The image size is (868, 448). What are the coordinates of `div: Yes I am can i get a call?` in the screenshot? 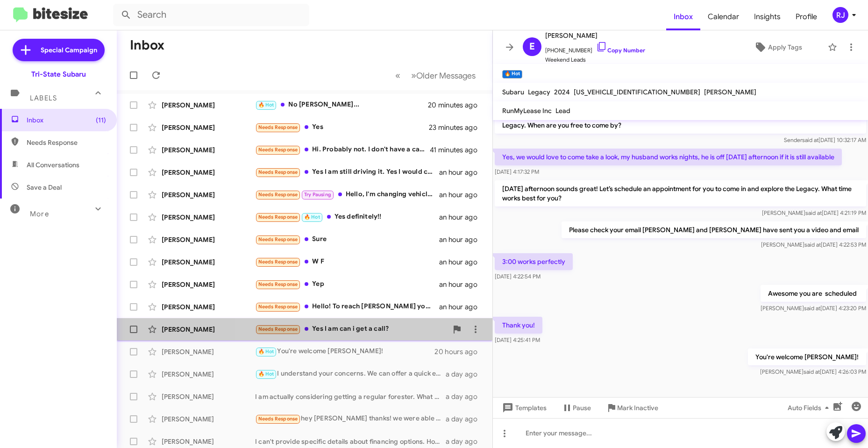 It's located at (351, 329).